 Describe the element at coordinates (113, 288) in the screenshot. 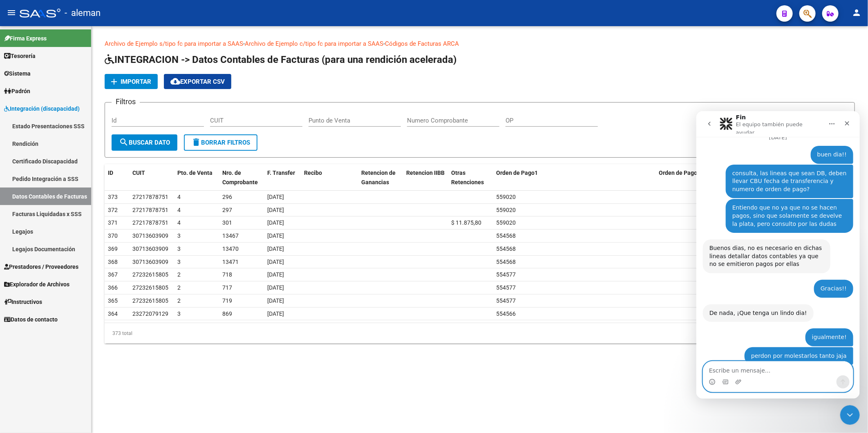

I see `span: 366` at that location.